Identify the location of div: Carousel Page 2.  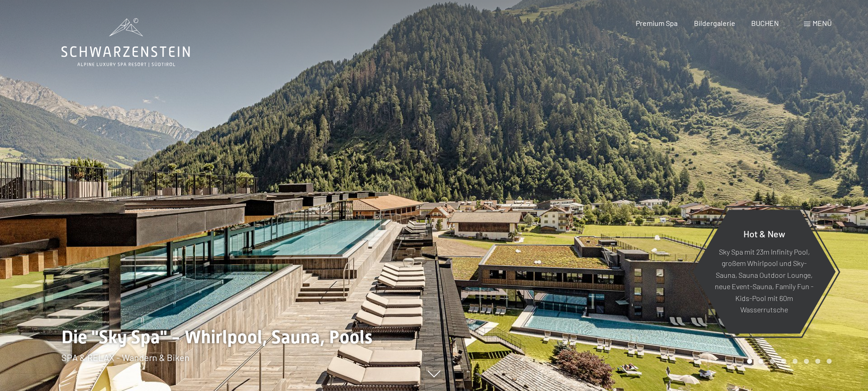
(761, 361).